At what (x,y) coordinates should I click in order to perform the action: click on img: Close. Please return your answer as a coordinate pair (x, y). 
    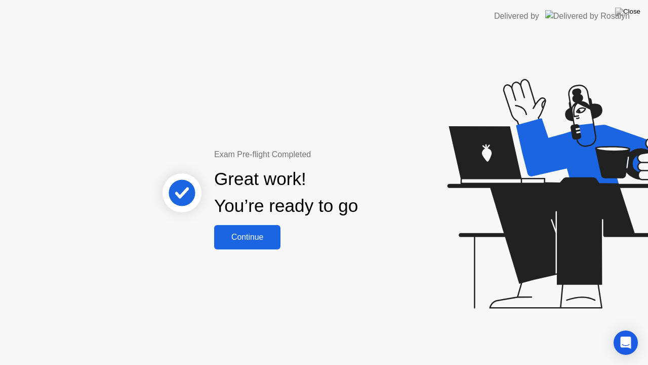
    Looking at the image, I should click on (628, 12).